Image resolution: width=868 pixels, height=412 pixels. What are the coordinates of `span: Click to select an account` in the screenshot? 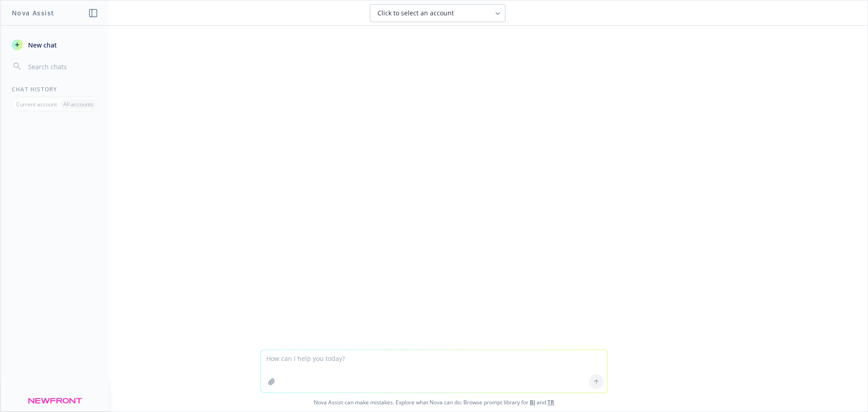 It's located at (416, 13).